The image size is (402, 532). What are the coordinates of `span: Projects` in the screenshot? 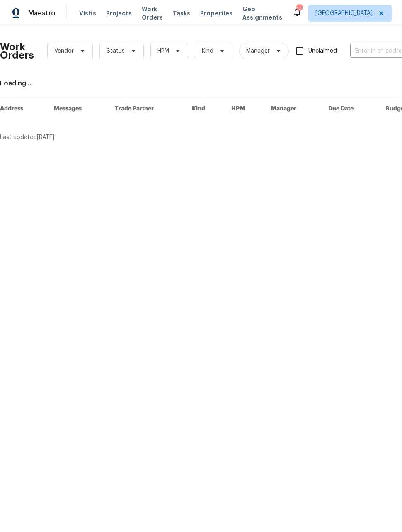 It's located at (119, 13).